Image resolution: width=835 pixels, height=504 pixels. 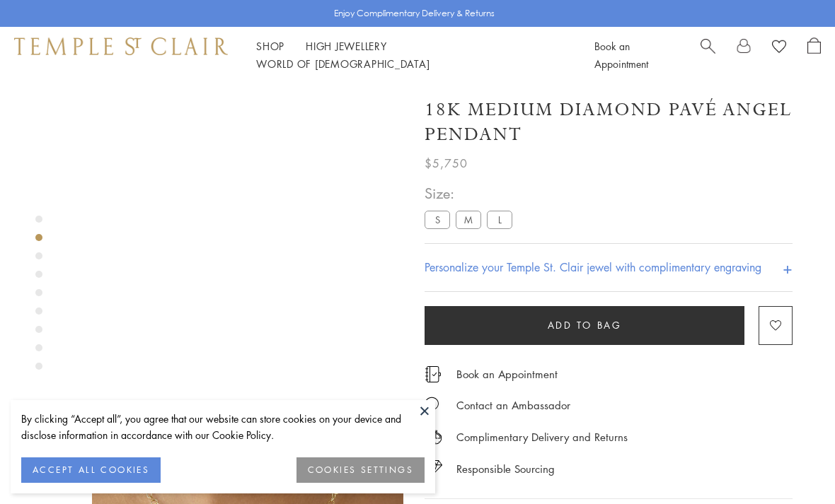 What do you see at coordinates (505, 469) in the screenshot?
I see `div: Responsible Sourcing` at bounding box center [505, 469].